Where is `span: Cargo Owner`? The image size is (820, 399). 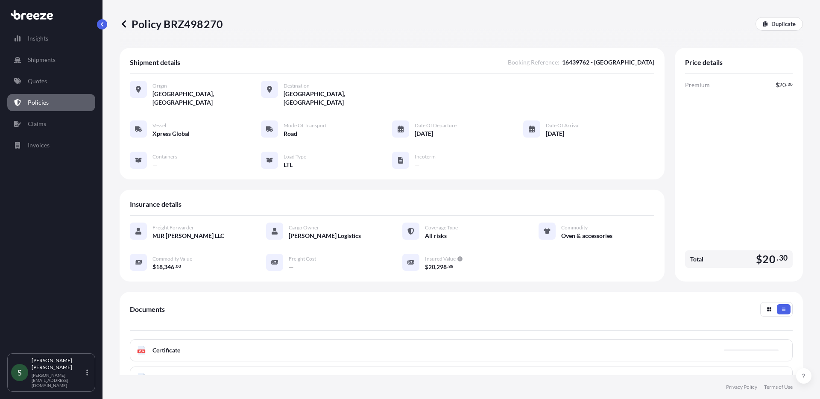
span: Cargo Owner is located at coordinates (304, 228).